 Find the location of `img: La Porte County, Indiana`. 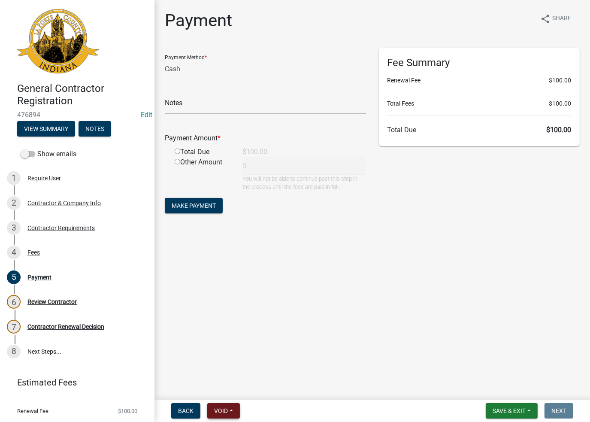

img: La Porte County, Indiana is located at coordinates (58, 41).